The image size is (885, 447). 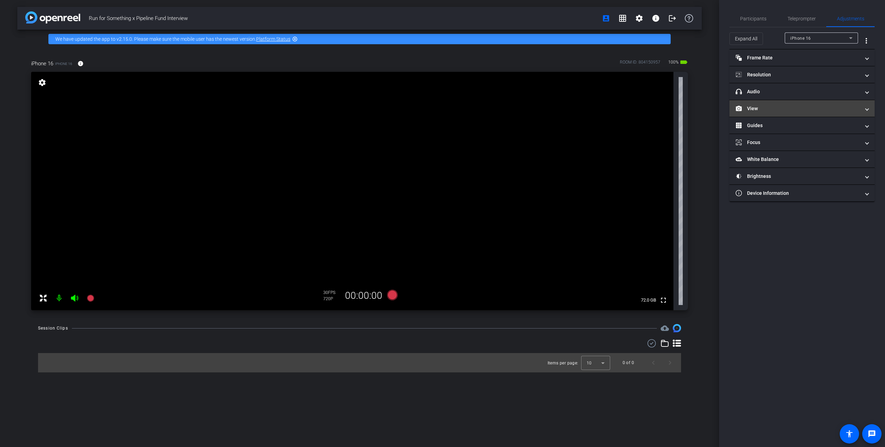 I want to click on mat-icon: fullscreen, so click(x=663, y=300).